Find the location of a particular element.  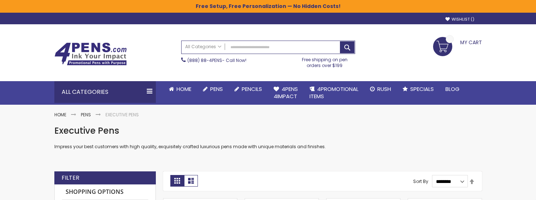

a: Pencils is located at coordinates (248, 89).